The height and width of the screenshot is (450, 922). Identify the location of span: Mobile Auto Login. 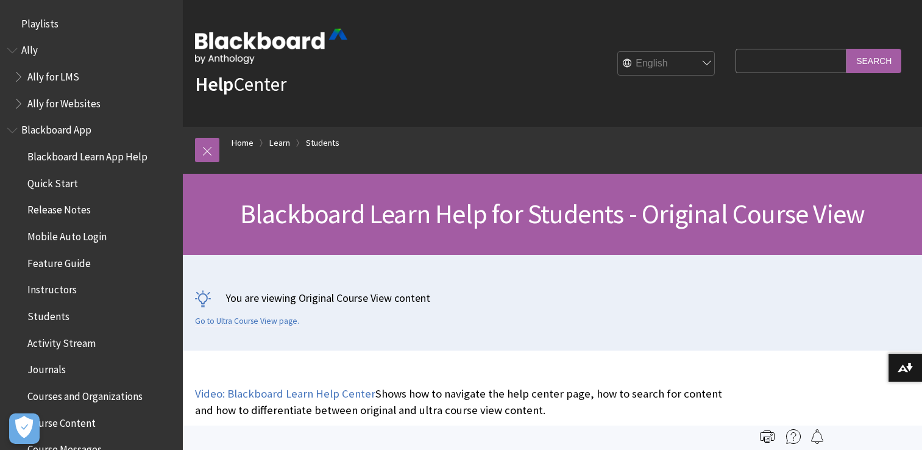
(67, 234).